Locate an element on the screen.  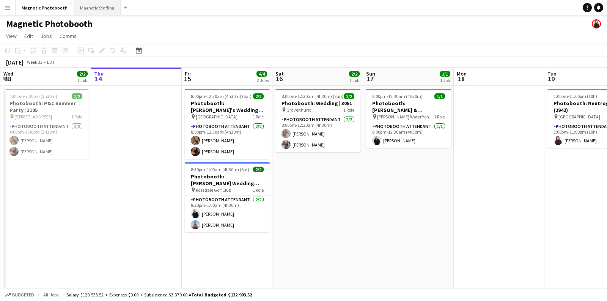
div: Salary $129 533.52 + Expenses $0.00 + Subsistence $3 370.00 = is located at coordinates (159, 294).